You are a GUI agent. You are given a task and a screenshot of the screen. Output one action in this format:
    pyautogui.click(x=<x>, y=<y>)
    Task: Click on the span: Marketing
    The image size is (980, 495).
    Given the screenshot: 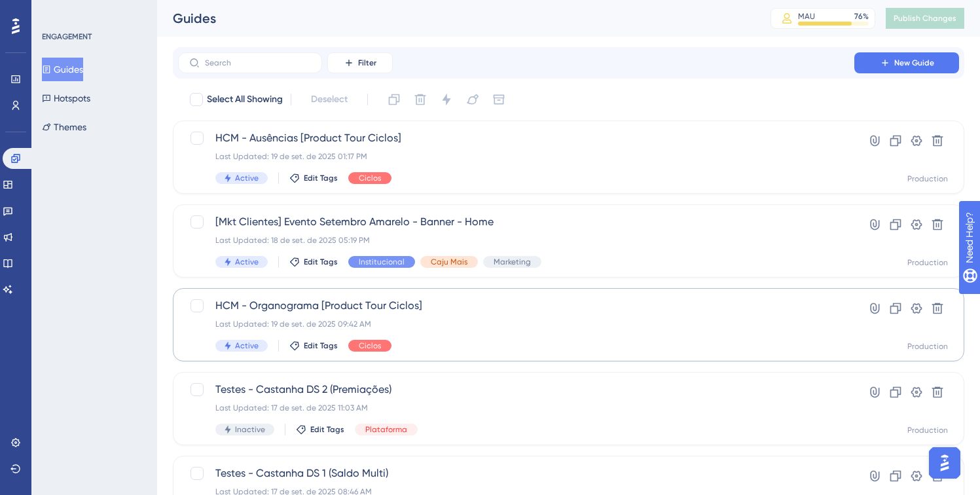 What is the action you would take?
    pyautogui.click(x=512, y=262)
    